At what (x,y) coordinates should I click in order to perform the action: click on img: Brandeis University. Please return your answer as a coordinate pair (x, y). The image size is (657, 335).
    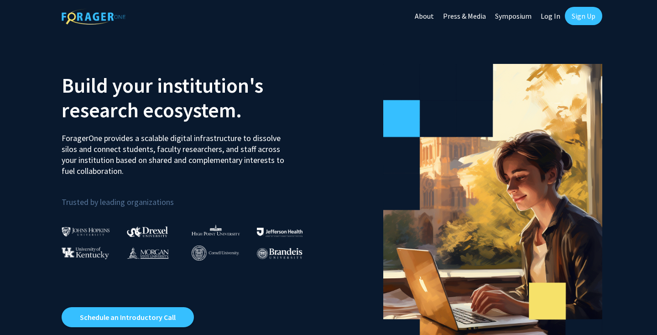
    Looking at the image, I should click on (280, 253).